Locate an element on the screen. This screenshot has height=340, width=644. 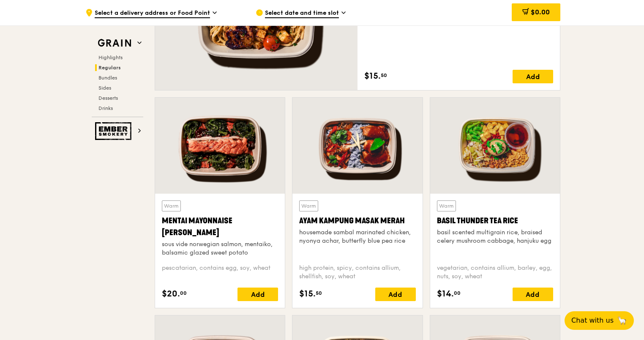
img: Grain web logo is located at coordinates (115, 43).